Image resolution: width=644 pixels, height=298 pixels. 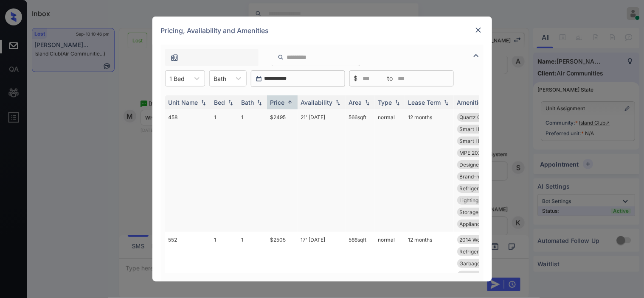 I want to click on span: Brand-new Bathr..., so click(x=482, y=176).